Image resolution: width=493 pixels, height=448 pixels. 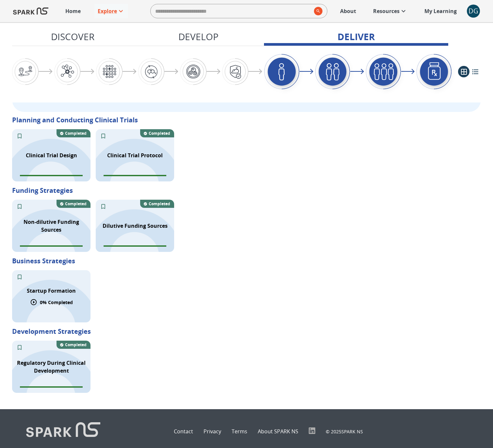 I want to click on p: Startup Formation, so click(x=51, y=291).